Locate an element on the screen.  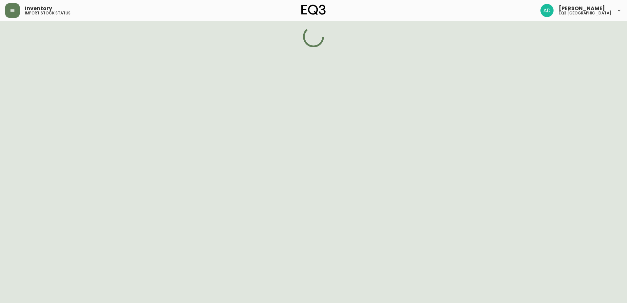
h5: import stock status is located at coordinates (48, 13).